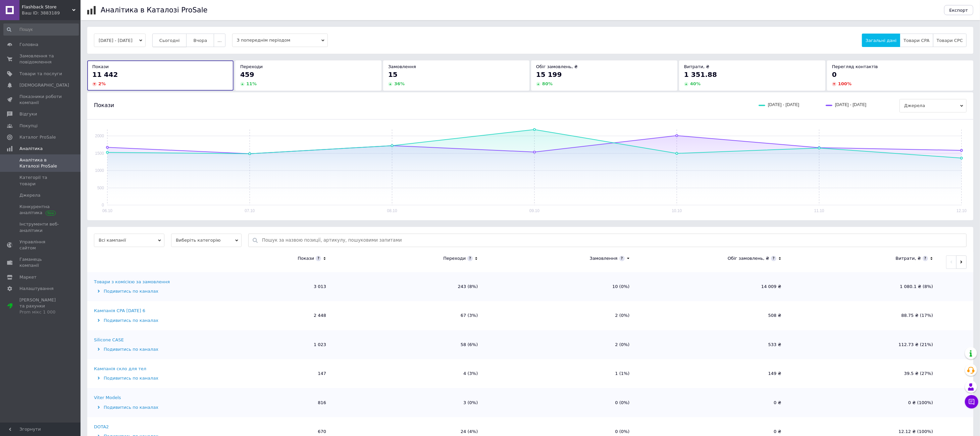 The height and width of the screenshot is (436, 980). I want to click on td: 10 (0%), so click(560, 286).